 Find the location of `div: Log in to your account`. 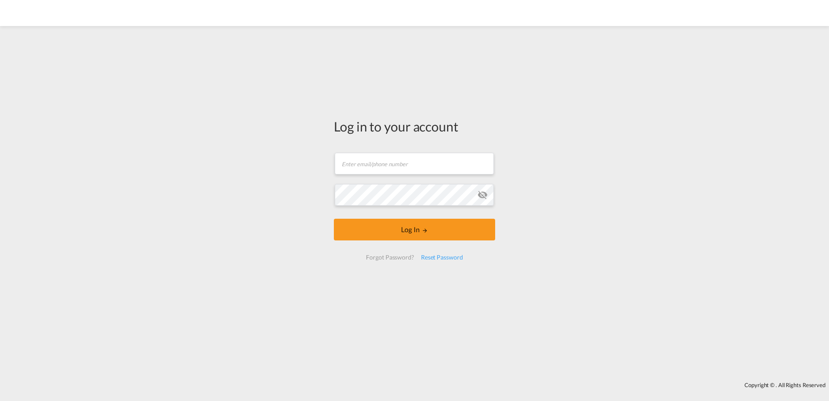

div: Log in to your account is located at coordinates (415, 126).